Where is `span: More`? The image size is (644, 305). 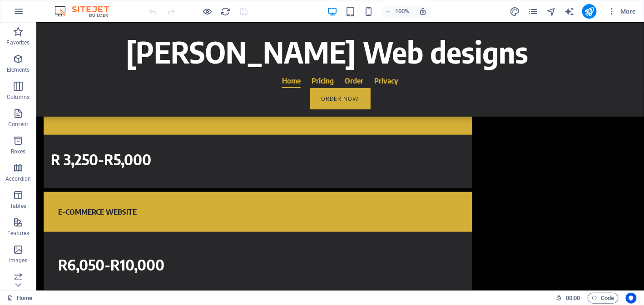 span: More is located at coordinates (622, 11).